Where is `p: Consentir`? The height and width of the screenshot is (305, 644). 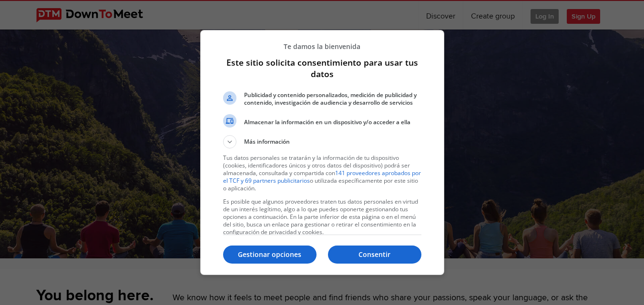
p: Consentir is located at coordinates (375, 255).